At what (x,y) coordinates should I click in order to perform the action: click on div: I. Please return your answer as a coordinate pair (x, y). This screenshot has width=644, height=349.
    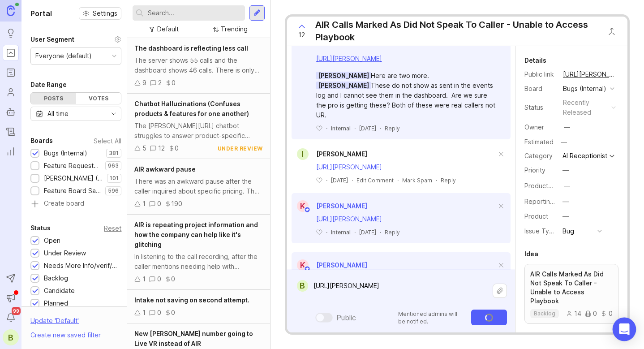
    Looking at the image, I should click on (303, 154).